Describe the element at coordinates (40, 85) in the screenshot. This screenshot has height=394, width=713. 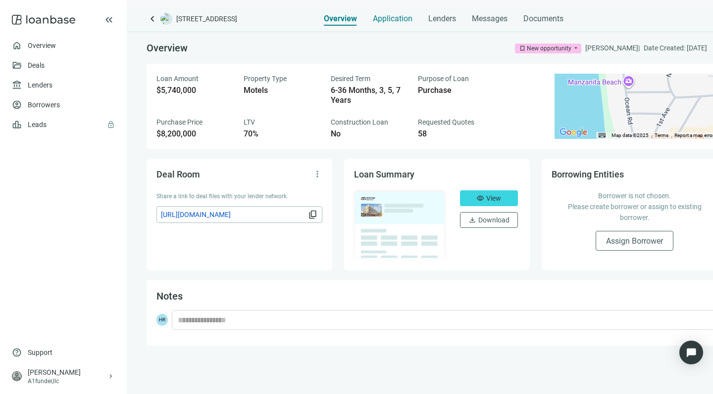
I see `a: Lenders` at that location.